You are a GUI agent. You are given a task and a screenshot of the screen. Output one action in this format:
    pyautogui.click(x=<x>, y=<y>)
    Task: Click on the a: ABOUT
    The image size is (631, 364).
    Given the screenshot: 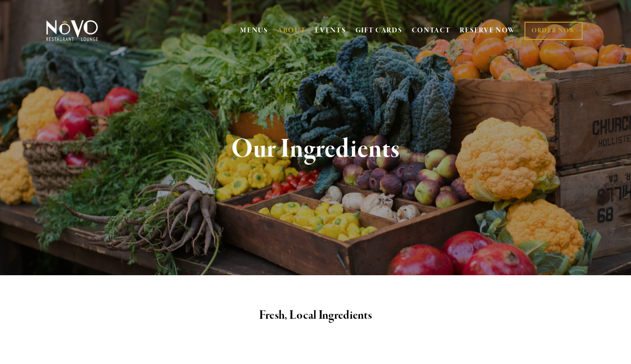 What is the action you would take?
    pyautogui.click(x=292, y=31)
    